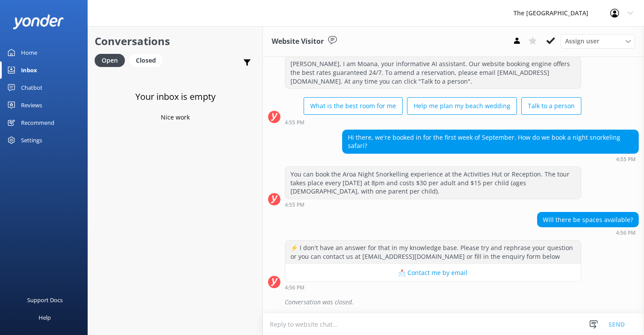  I want to click on div: Support Docs, so click(45, 300).